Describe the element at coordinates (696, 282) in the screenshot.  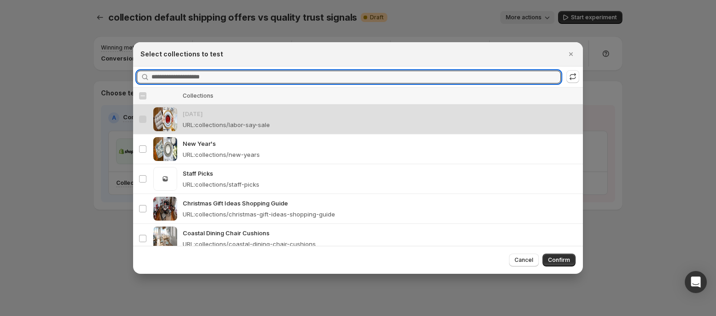
I see `div: Open Intercom Messenger` at that location.